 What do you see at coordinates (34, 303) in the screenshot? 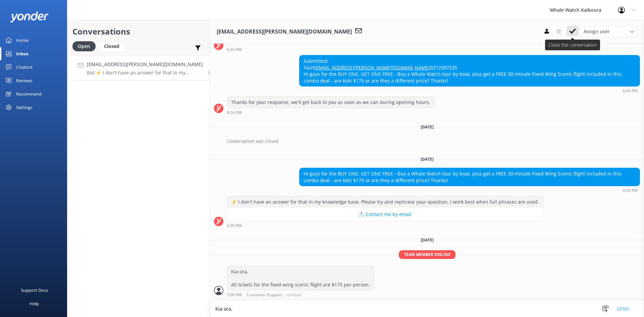
I see `div: Help` at bounding box center [34, 303].